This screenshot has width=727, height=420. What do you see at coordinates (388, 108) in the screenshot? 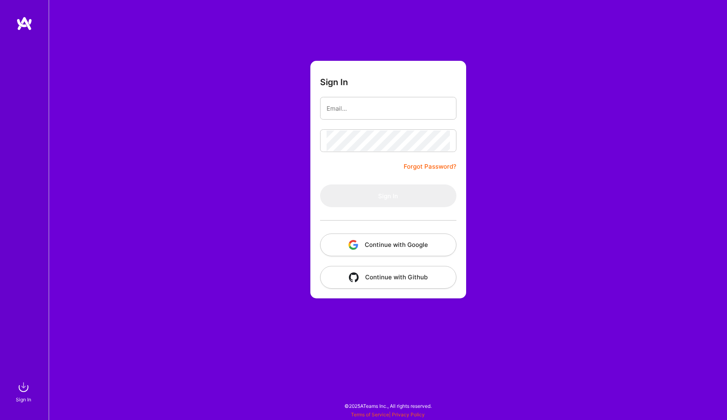
I see `input: Email...` at bounding box center [388, 108].